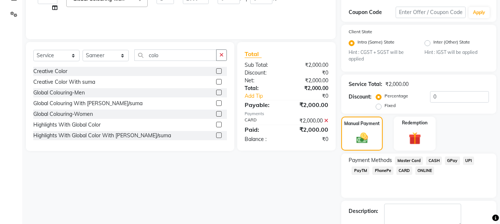 The image size is (500, 224). What do you see at coordinates (263, 130) in the screenshot?
I see `div: Paid:` at bounding box center [263, 130].